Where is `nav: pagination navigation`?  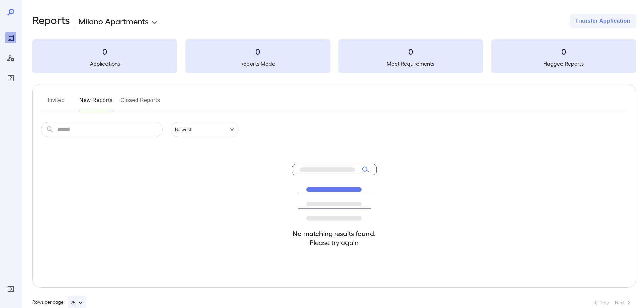
nav: pagination navigation is located at coordinates (613, 303).